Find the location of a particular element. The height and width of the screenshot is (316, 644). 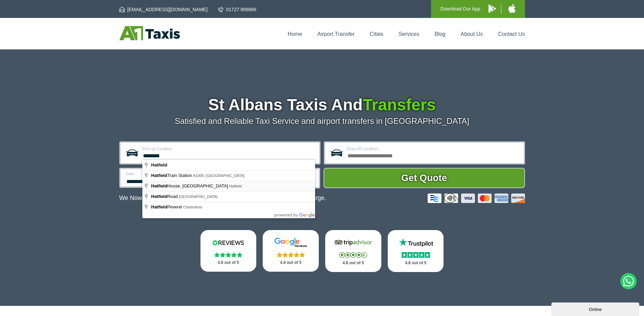

a: Contact Us is located at coordinates (511, 34).